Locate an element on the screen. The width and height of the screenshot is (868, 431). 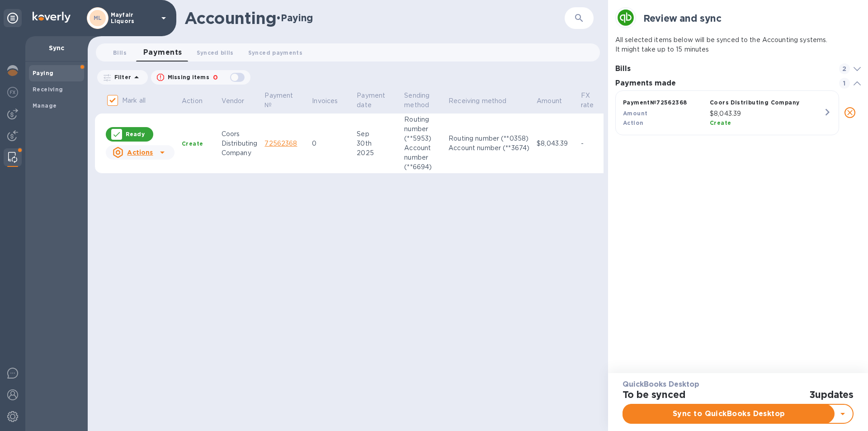
p: Action is located at coordinates (192, 101).